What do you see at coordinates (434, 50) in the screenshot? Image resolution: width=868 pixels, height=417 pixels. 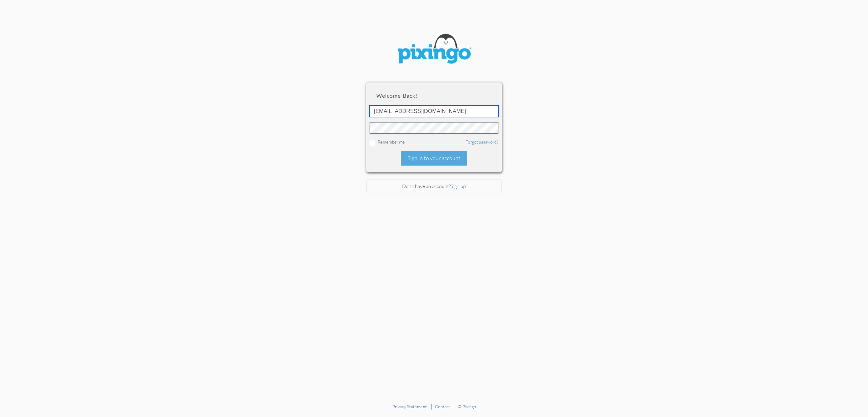 I see `img: pixingo logo` at bounding box center [434, 50].